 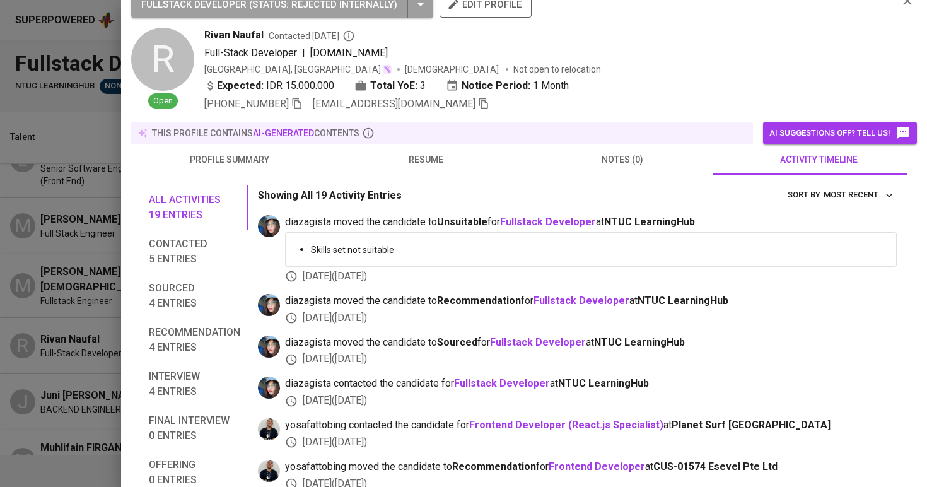 I want to click on span: Contacted 5 entries, so click(x=194, y=252).